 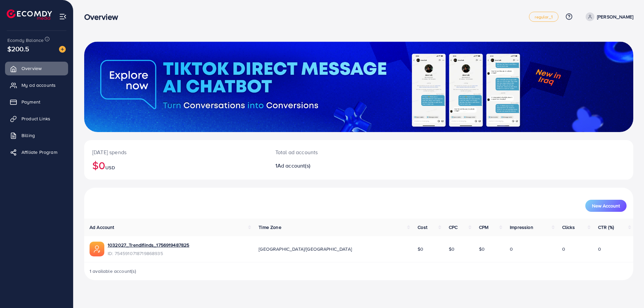 I want to click on h2: $0, so click(x=176, y=165).